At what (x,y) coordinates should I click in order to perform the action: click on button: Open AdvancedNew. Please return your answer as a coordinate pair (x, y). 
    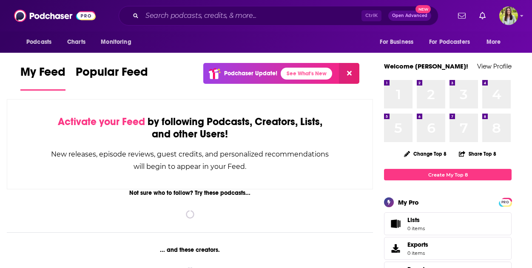
    Looking at the image, I should click on (409, 16).